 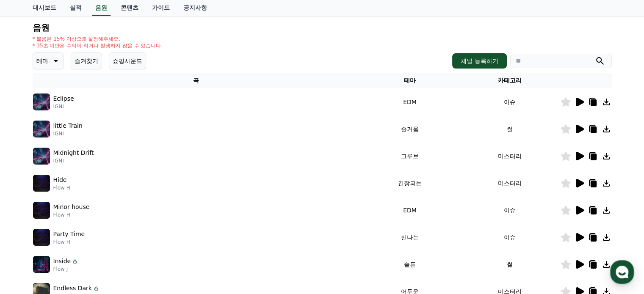 What do you see at coordinates (68, 125) in the screenshot?
I see `p: little Train` at bounding box center [68, 125].